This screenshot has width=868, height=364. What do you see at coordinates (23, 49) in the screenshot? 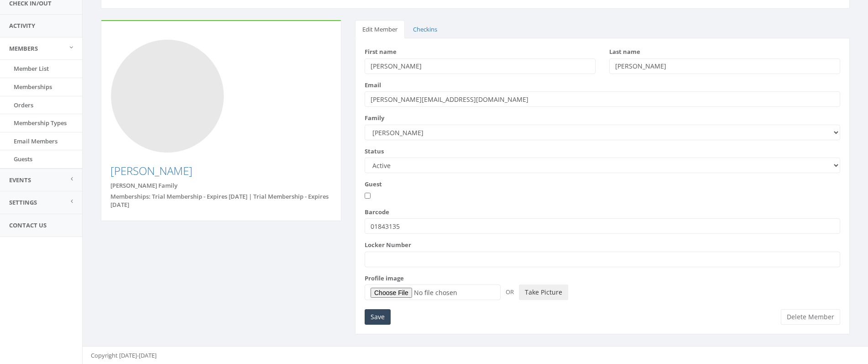
I see `span: Members` at bounding box center [23, 49].